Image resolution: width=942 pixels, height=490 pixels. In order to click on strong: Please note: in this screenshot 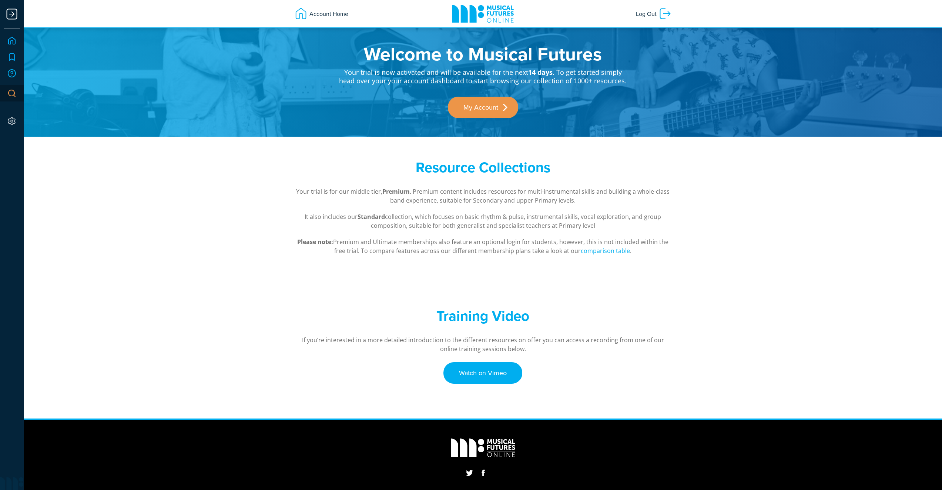, I will do `click(315, 242)`.